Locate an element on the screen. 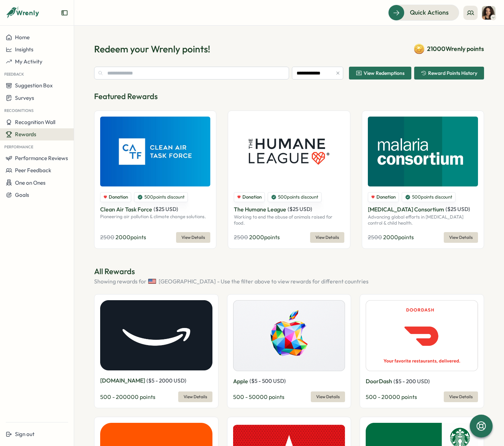 Image resolution: width=504 pixels, height=446 pixels. span: View Redemptions is located at coordinates (384, 73).